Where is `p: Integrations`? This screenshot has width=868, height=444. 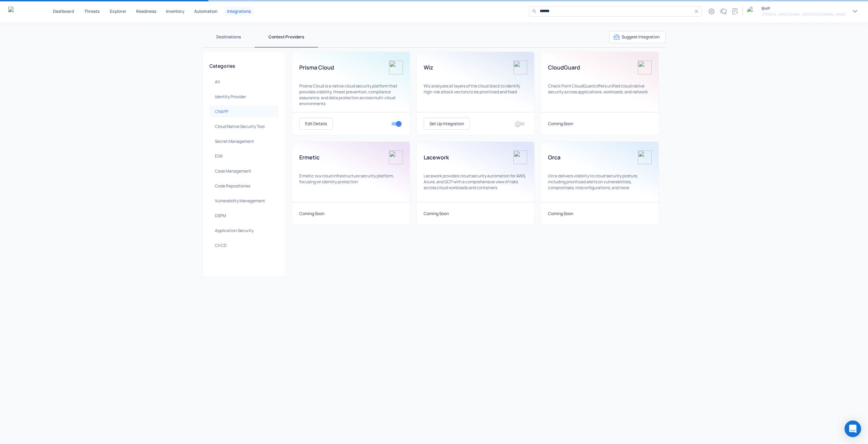 p: Integrations is located at coordinates (238, 12).